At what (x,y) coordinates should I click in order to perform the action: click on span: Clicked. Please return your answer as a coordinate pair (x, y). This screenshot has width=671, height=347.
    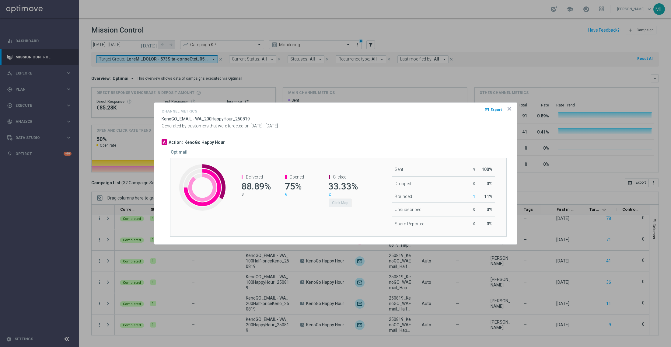
    Looking at the image, I should click on (340, 177).